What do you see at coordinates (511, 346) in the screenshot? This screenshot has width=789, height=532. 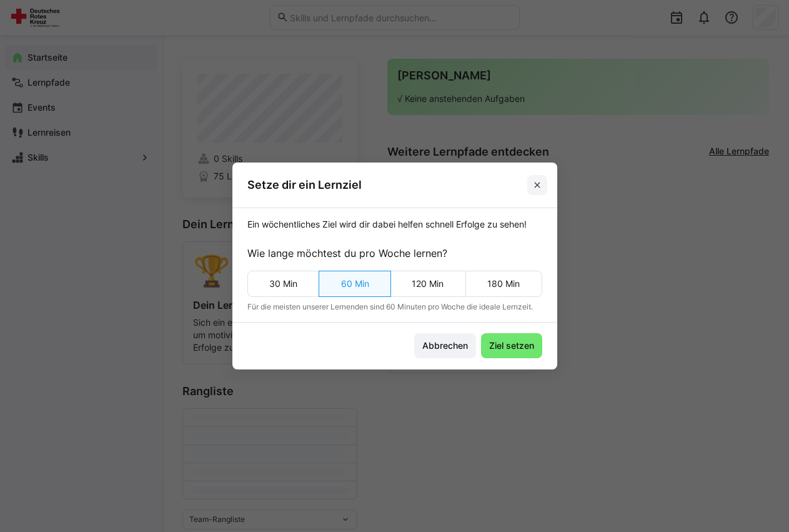 I see `span: Ziel setzen` at bounding box center [511, 346].